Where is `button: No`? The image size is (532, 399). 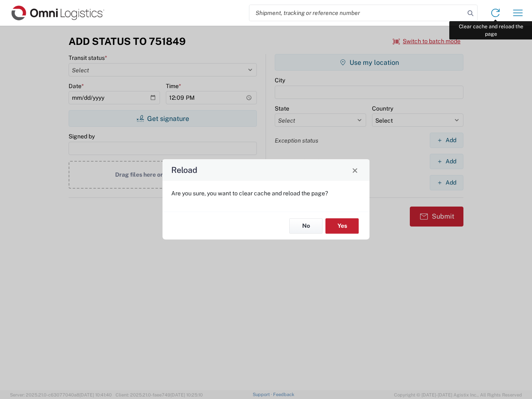 button: No is located at coordinates (306, 226).